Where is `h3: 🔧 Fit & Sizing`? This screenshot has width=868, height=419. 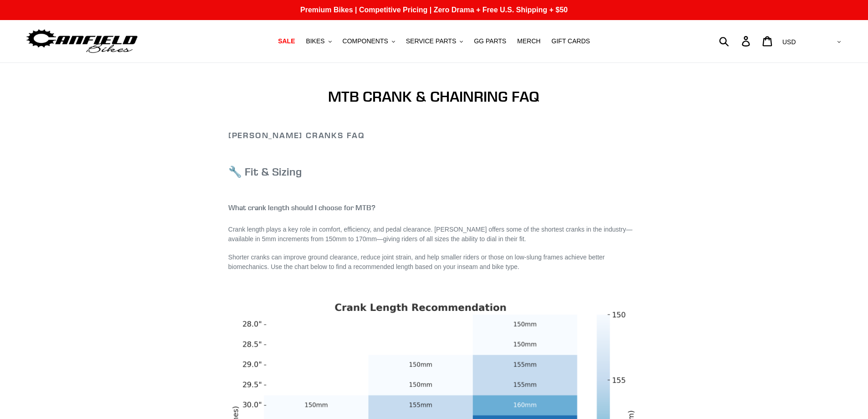 h3: 🔧 Fit & Sizing is located at coordinates (434, 171).